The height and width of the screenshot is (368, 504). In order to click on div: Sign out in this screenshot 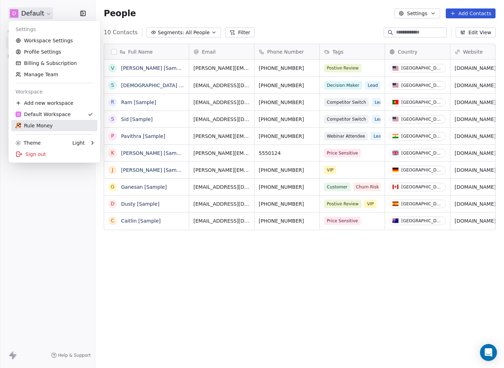, I will do `click(54, 154)`.